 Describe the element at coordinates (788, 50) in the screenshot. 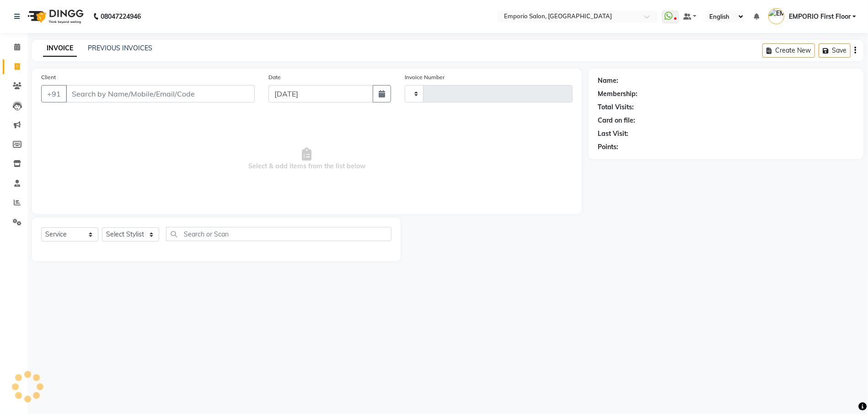

I see `button: Create New` at that location.